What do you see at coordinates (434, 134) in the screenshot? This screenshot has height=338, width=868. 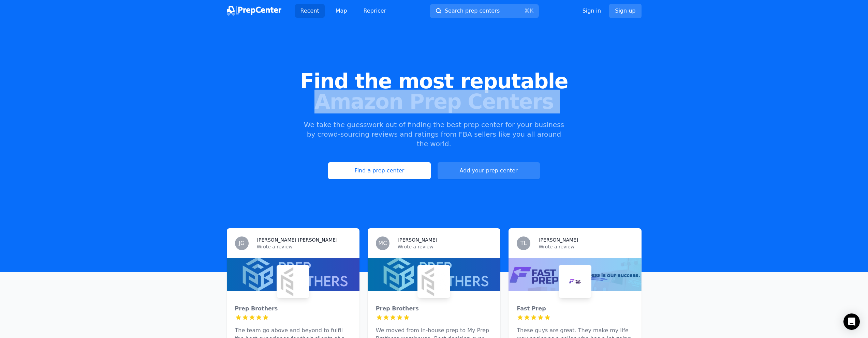 I see `p: We take the guesswork out of finding the best prep center for your business by crowd-sourcing rev...` at bounding box center [434, 134].